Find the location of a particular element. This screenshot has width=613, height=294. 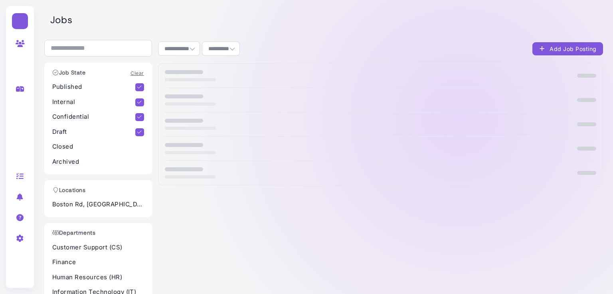

p: Published is located at coordinates (94, 87).